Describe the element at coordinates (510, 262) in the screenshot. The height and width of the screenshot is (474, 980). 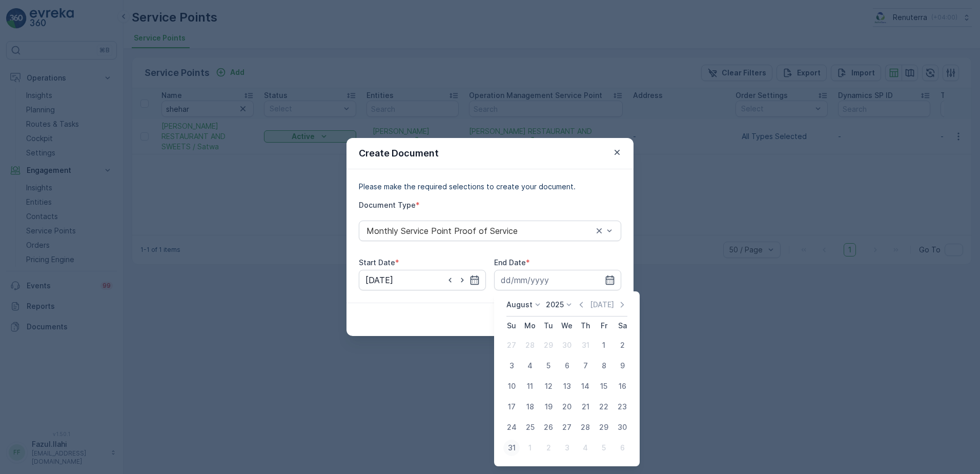
I see `label: End Date` at that location.